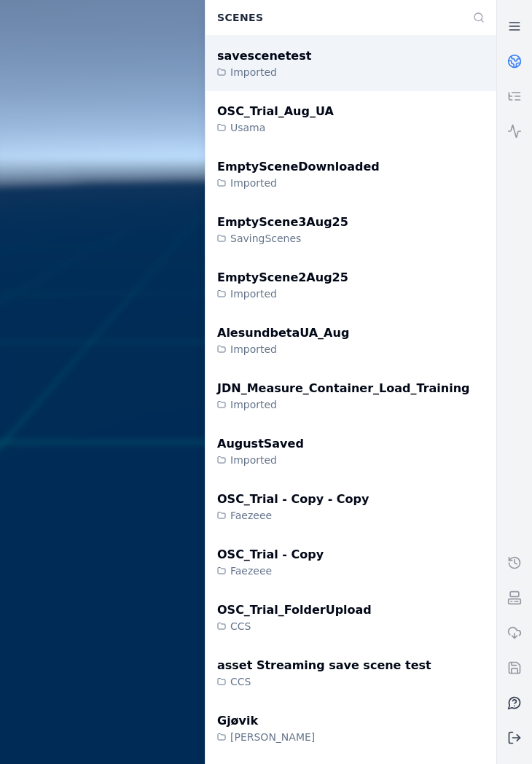 This screenshot has width=532, height=764. I want to click on div: OSC_Trial_Aug_UA, so click(275, 112).